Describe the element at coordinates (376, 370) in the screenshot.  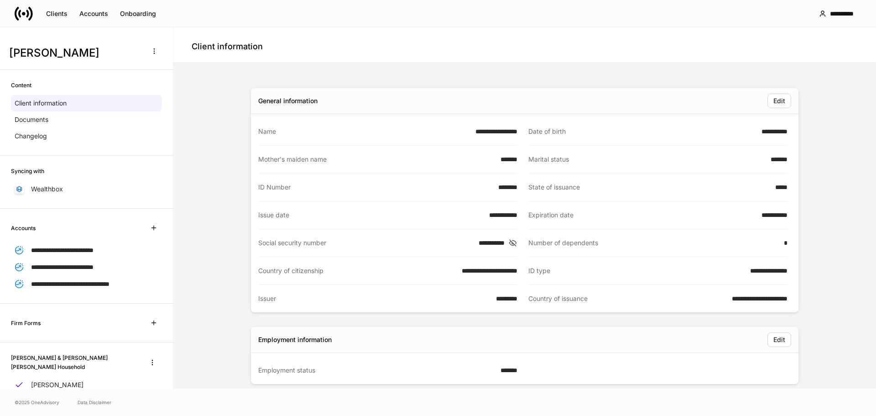
I see `div: Employment status` at that location.